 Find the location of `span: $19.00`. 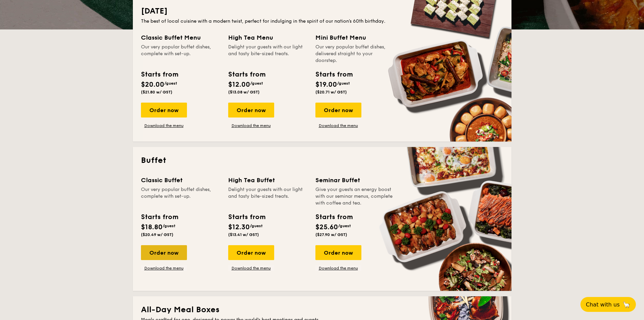

span: $19.00 is located at coordinates (326, 85).